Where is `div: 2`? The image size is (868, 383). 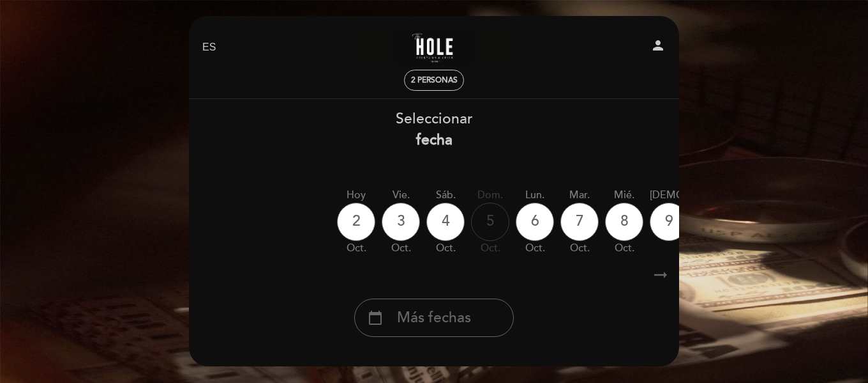
div: 2 is located at coordinates (356, 222).